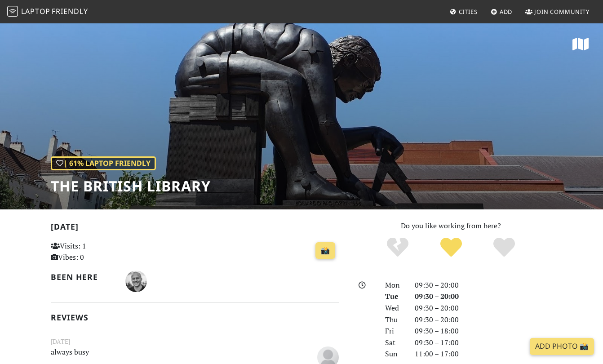 The width and height of the screenshot is (603, 364). Describe the element at coordinates (469, 12) in the screenshot. I see `span: Cities` at that location.